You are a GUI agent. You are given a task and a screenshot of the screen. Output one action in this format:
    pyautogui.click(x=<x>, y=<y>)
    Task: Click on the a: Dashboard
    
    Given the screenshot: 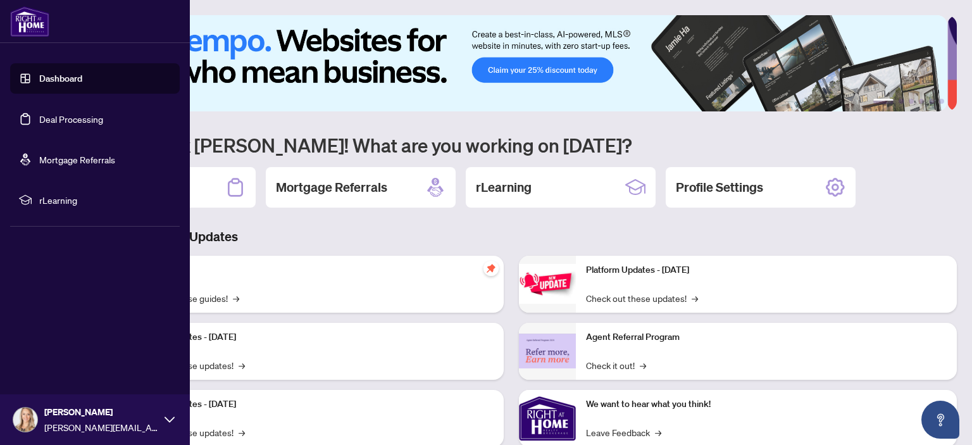 What is the action you would take?
    pyautogui.click(x=61, y=78)
    